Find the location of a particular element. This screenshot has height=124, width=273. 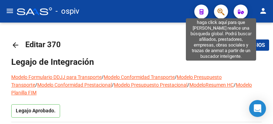

a: ModeloResumen HC is located at coordinates (212, 85).